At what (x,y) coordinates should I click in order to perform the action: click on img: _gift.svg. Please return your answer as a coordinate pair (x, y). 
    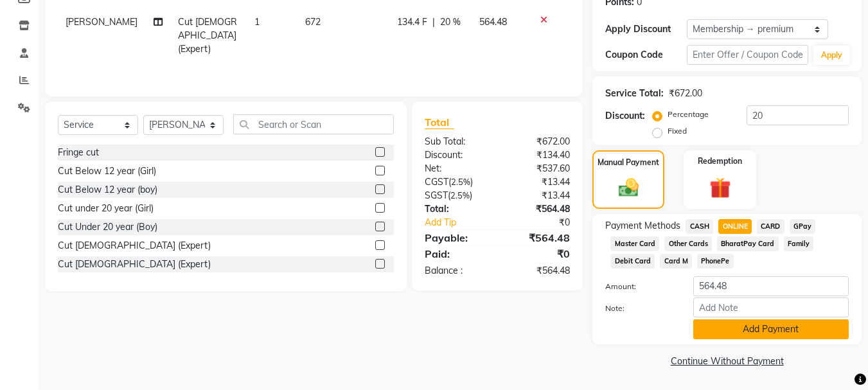
    Looking at the image, I should click on (720, 188).